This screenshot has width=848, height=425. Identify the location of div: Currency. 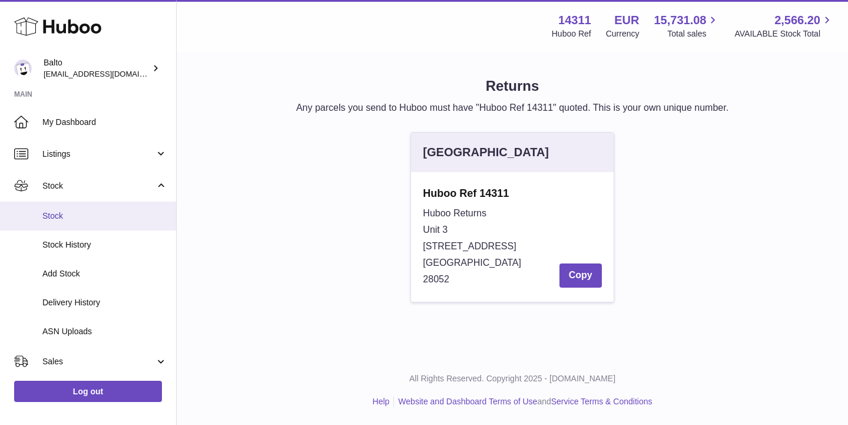
(623, 34).